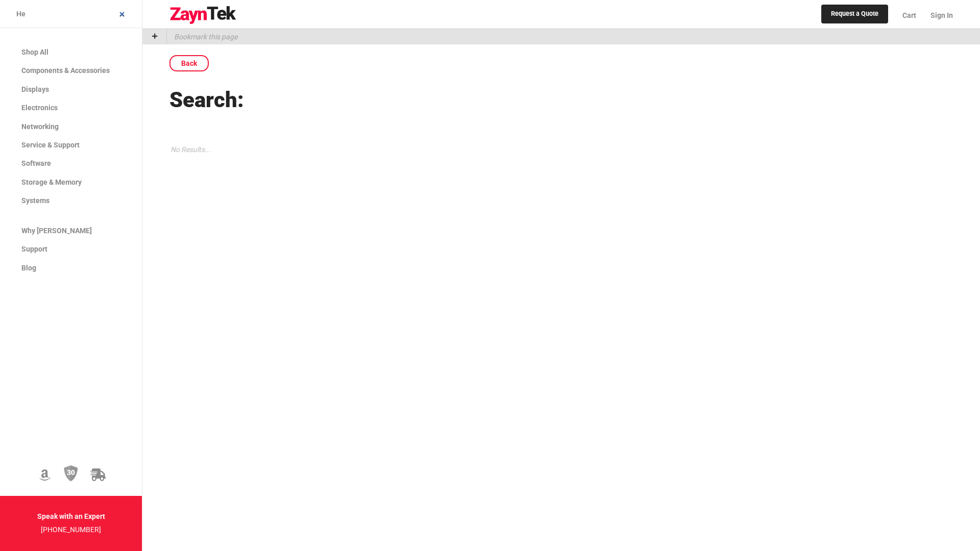 The width and height of the screenshot is (980, 551). I want to click on span: Service & Support, so click(50, 145).